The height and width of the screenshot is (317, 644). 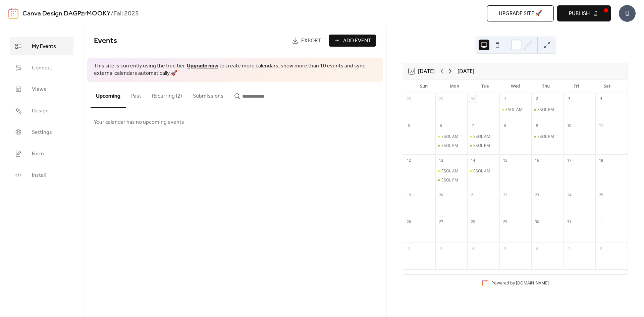 I want to click on div: 27, so click(x=441, y=222).